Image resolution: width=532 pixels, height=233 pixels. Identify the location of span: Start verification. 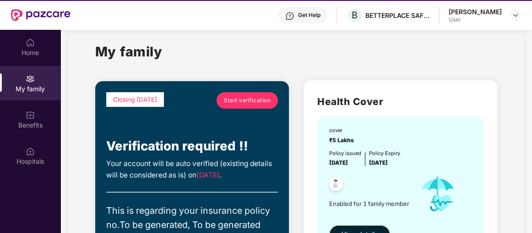
(247, 100).